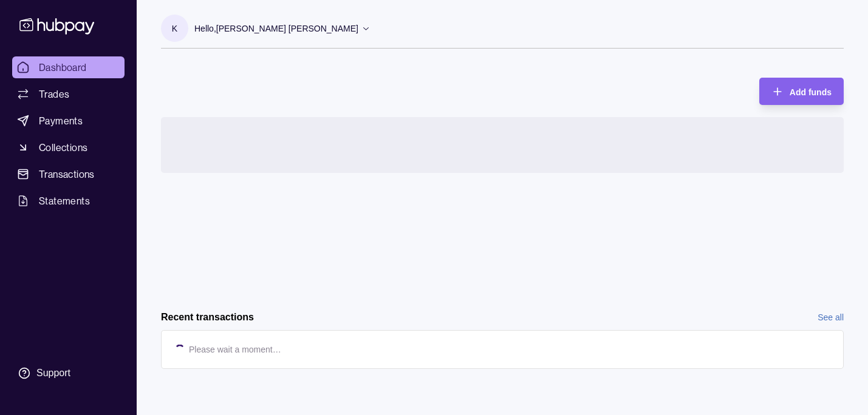 The image size is (868, 415). Describe the element at coordinates (63, 67) in the screenshot. I see `span: Dashboard` at that location.